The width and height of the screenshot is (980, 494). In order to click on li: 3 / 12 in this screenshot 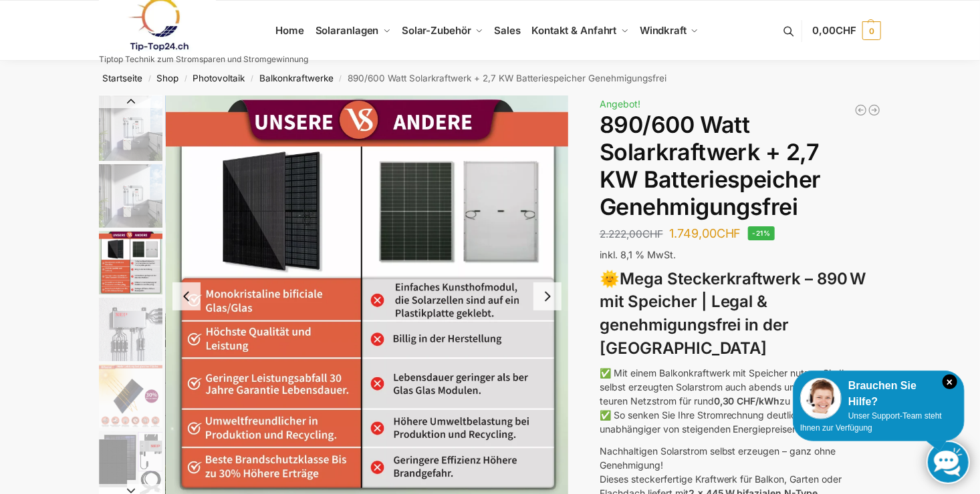, I will do `click(129, 262)`.